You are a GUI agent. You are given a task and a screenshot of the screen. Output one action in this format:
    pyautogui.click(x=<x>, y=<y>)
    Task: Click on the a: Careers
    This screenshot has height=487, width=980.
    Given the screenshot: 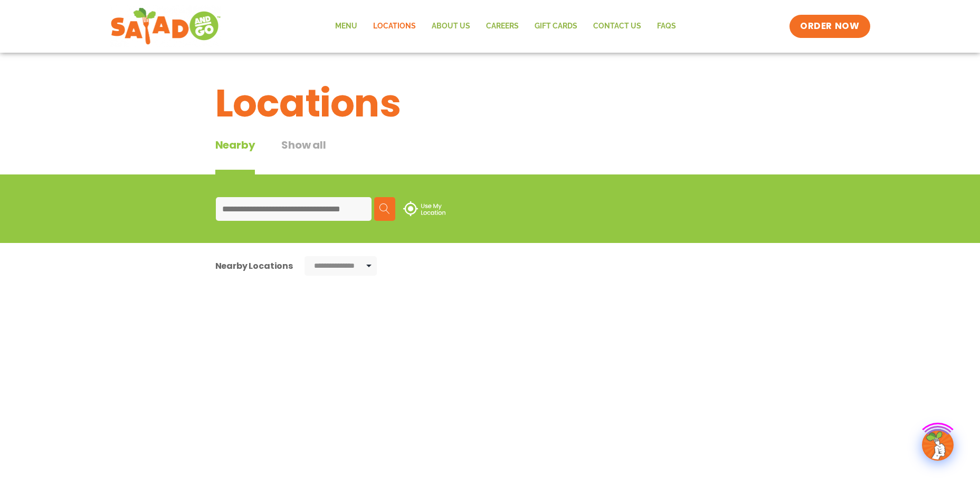 What is the action you would take?
    pyautogui.click(x=502, y=27)
    